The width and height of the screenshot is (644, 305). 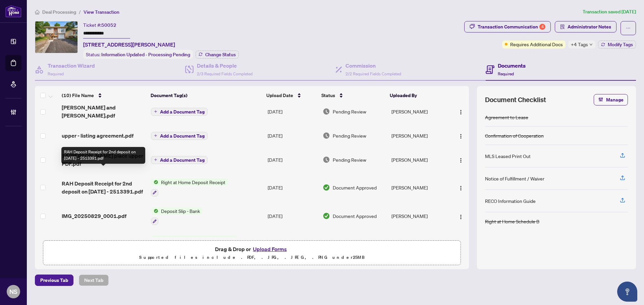 I want to click on th: Status, so click(x=353, y=96).